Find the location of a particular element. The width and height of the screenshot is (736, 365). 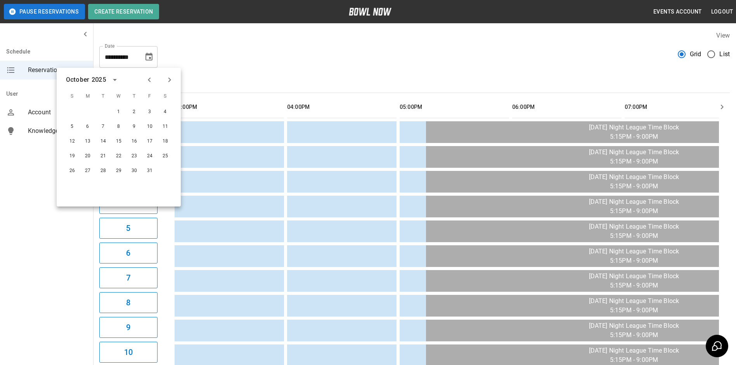

th: 06:00PM is located at coordinates (567, 107).